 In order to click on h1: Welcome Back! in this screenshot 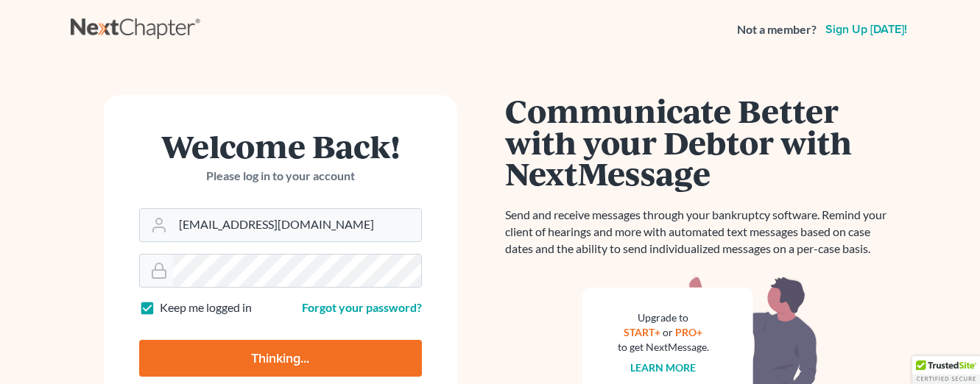, I will do `click(280, 146)`.